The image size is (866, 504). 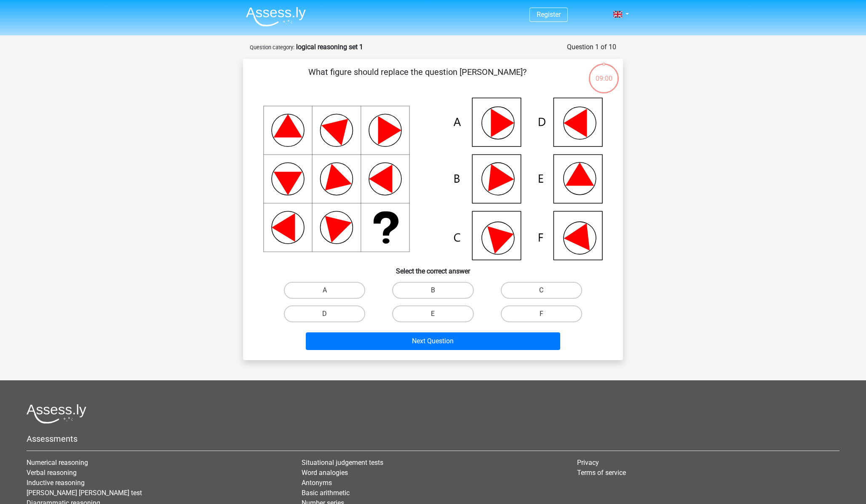 What do you see at coordinates (549, 14) in the screenshot?
I see `a: Register` at bounding box center [549, 14].